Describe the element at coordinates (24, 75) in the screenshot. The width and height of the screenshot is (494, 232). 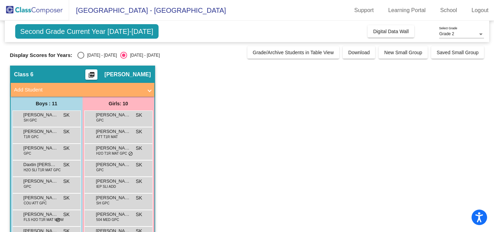
I see `span: Class 6` at that location.